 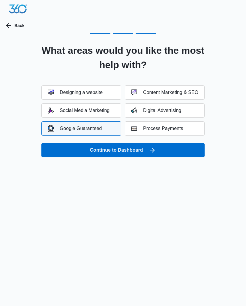 I want to click on div: Social Media Marketing, so click(x=79, y=111).